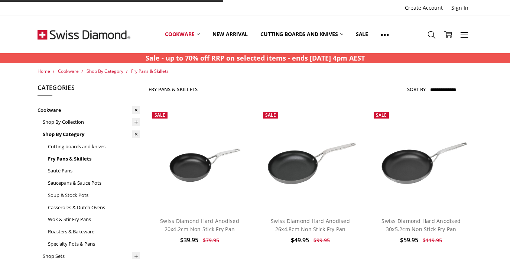 This screenshot has width=510, height=259. What do you see at coordinates (416, 89) in the screenshot?
I see `label: Sort By` at bounding box center [416, 89].